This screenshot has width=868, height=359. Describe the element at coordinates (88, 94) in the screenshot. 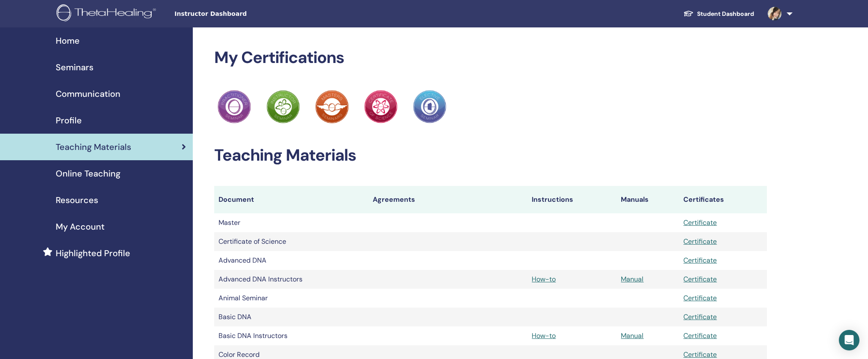

I see `span: Communication` at that location.